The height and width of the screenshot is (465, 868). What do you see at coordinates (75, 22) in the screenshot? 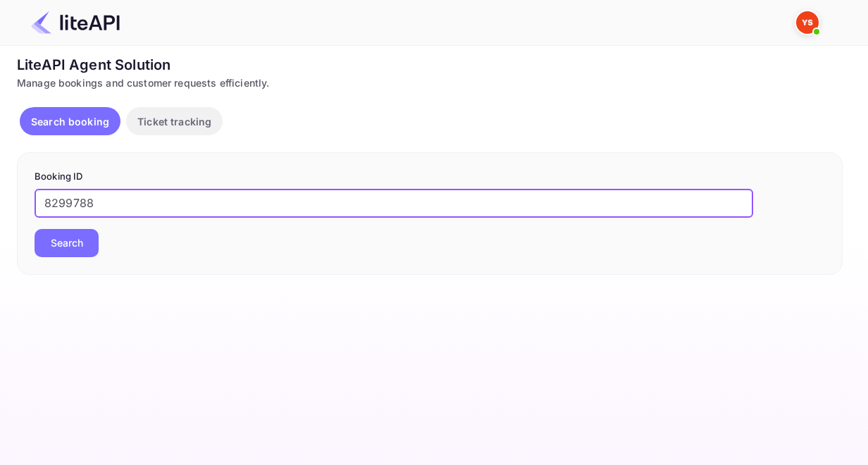
I see `img: LiteAPI Logo` at bounding box center [75, 22].